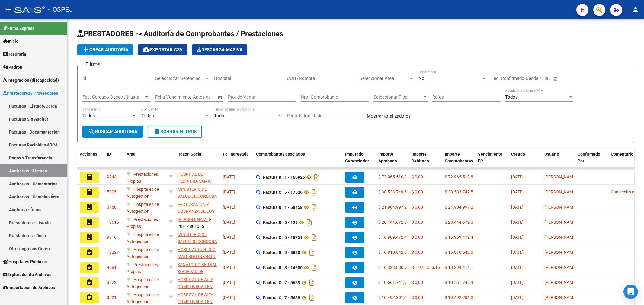 The width and height of the screenshot is (644, 305). I want to click on datatable-header-cell: Area, so click(145, 161).